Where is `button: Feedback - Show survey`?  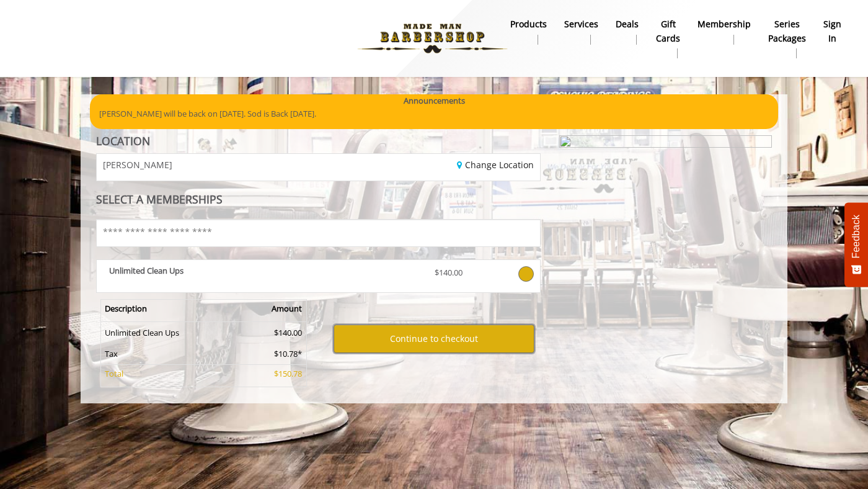 button: Feedback - Show survey is located at coordinates (856, 244).